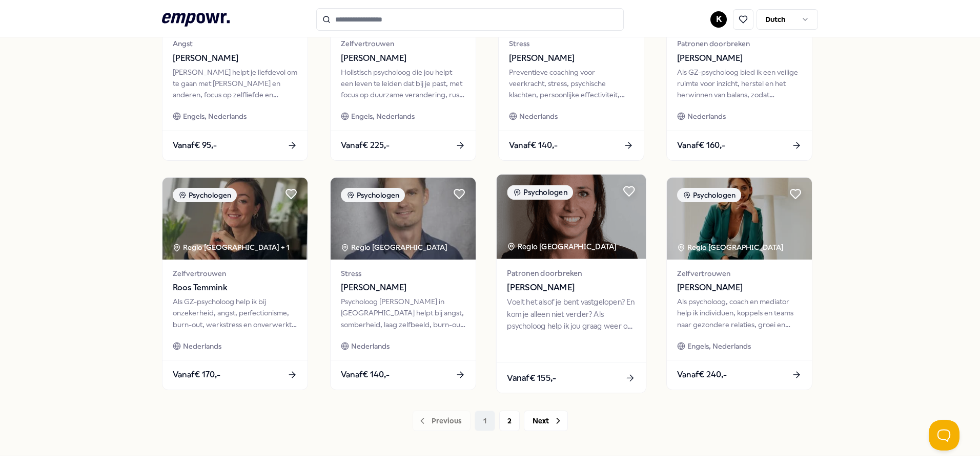 The width and height of the screenshot is (980, 471). Describe the element at coordinates (739, 313) in the screenshot. I see `div: Als psycholoog, coach en mediator help ik individuen, koppels en teams naar gezondere relaties, g...` at that location.